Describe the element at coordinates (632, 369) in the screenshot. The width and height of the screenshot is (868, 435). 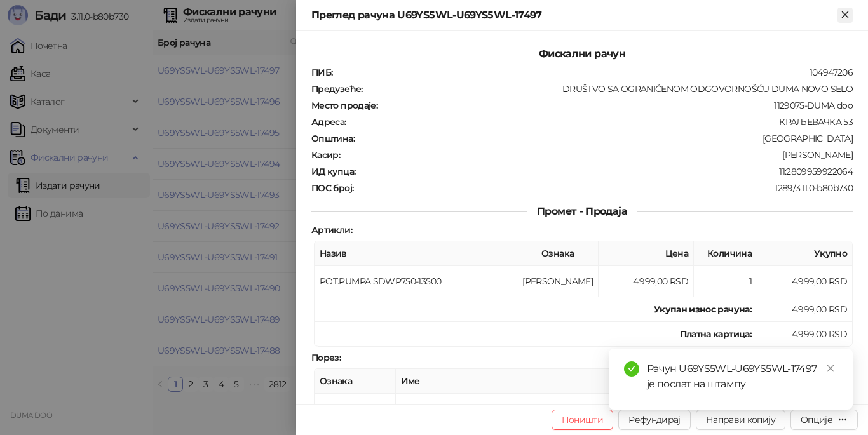
I see `span: check-circle` at that location.